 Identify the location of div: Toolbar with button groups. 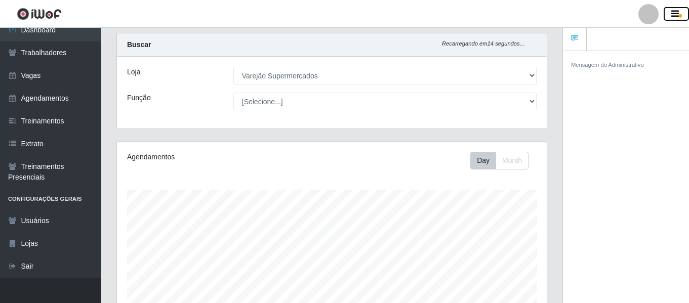
(503, 160).